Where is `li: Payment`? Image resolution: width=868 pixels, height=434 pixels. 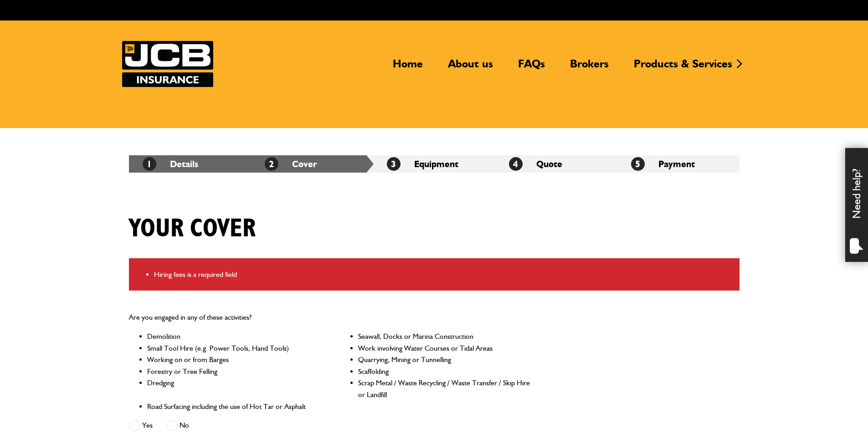 li: Payment is located at coordinates (679, 164).